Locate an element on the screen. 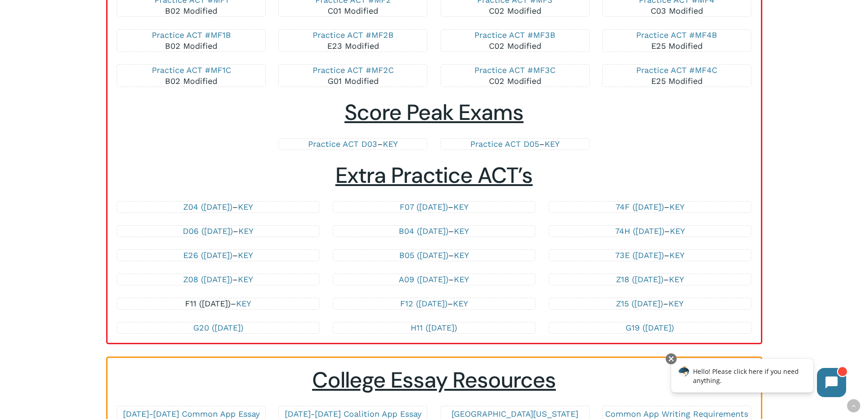  p: E23 Modified is located at coordinates (353, 40).